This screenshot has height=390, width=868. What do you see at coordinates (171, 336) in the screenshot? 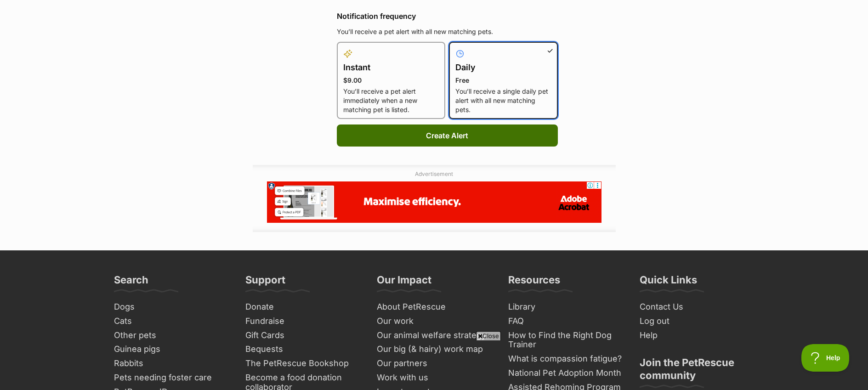
I see `a: Other pets` at bounding box center [171, 336].